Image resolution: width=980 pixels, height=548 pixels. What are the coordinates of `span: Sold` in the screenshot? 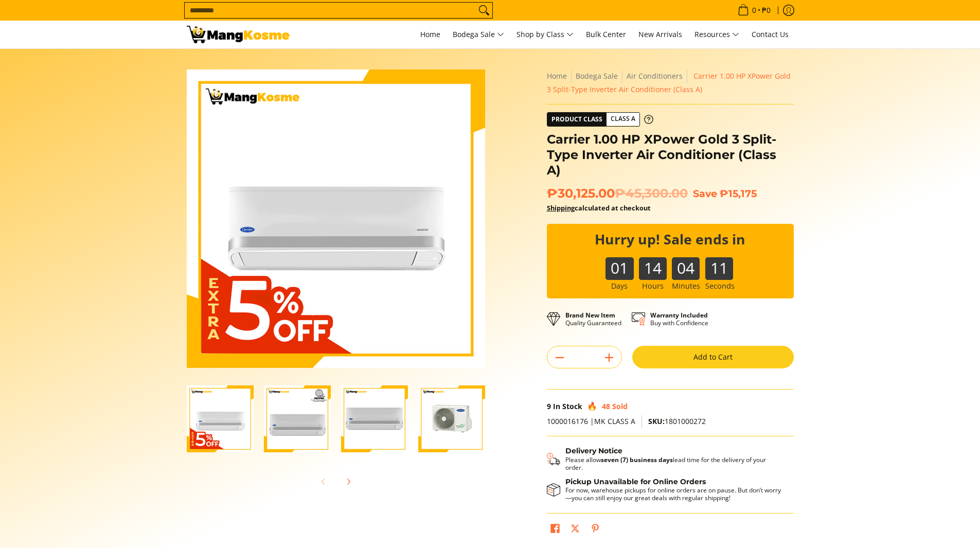 It's located at (620, 406).